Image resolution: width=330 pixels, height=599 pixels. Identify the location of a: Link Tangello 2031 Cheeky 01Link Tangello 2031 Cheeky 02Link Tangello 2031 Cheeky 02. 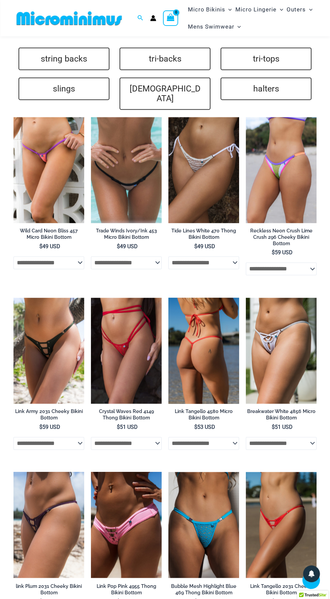
(281, 525).